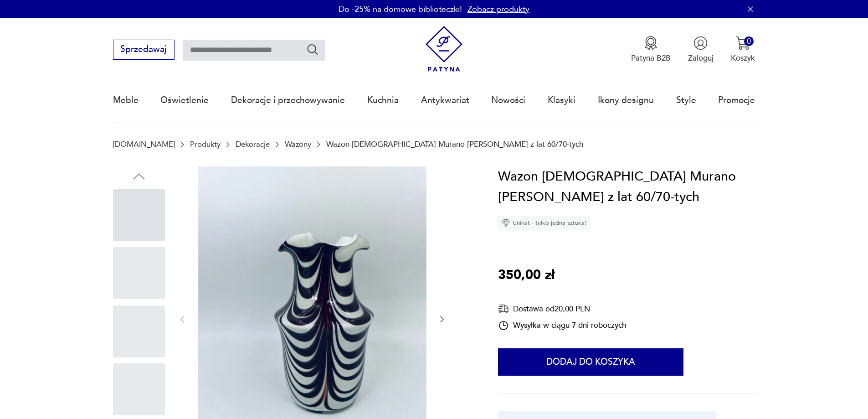 This screenshot has height=419, width=868. What do you see at coordinates (686, 100) in the screenshot?
I see `a: Style` at bounding box center [686, 100].